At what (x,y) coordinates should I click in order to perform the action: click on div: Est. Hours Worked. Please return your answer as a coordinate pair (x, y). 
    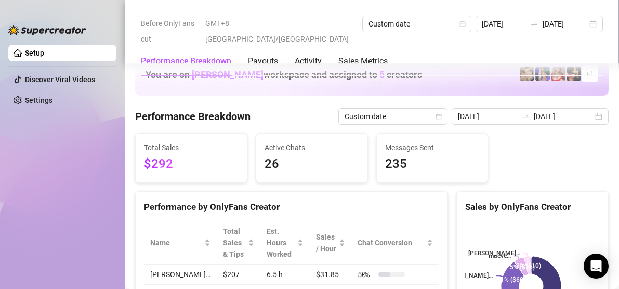
    Looking at the image, I should click on (281, 243).